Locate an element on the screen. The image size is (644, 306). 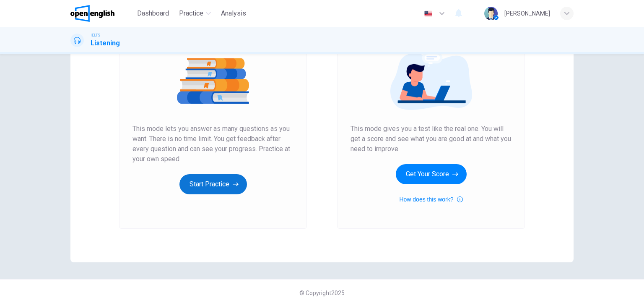
span: This mode gives you a test like the real one. You will get a score and see what you are good at a... is located at coordinates (431, 139).